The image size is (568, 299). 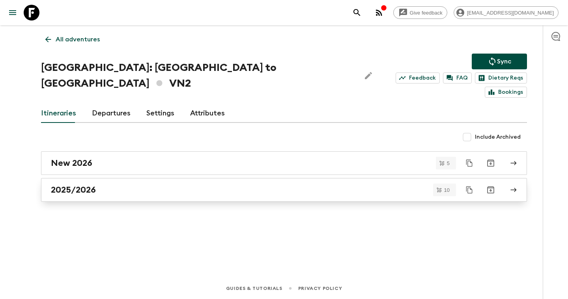 I want to click on span: Give feedback, so click(x=426, y=13).